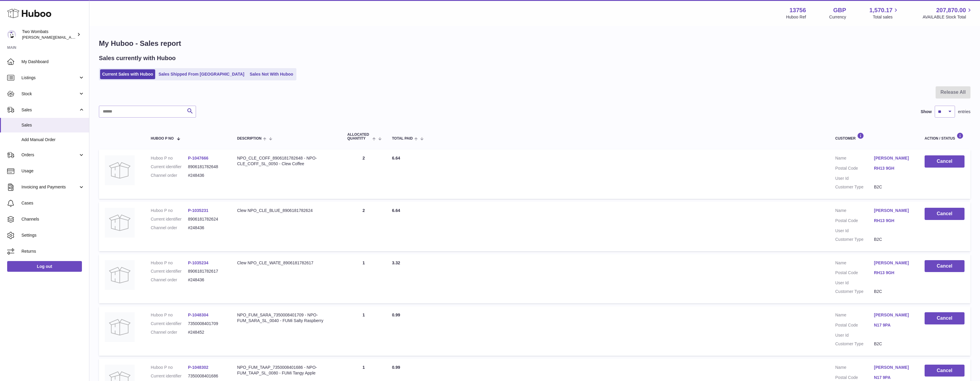 This screenshot has height=381, width=980. Describe the element at coordinates (948, 17) in the screenshot. I see `span: AVAILABLE Stock Total` at that location.